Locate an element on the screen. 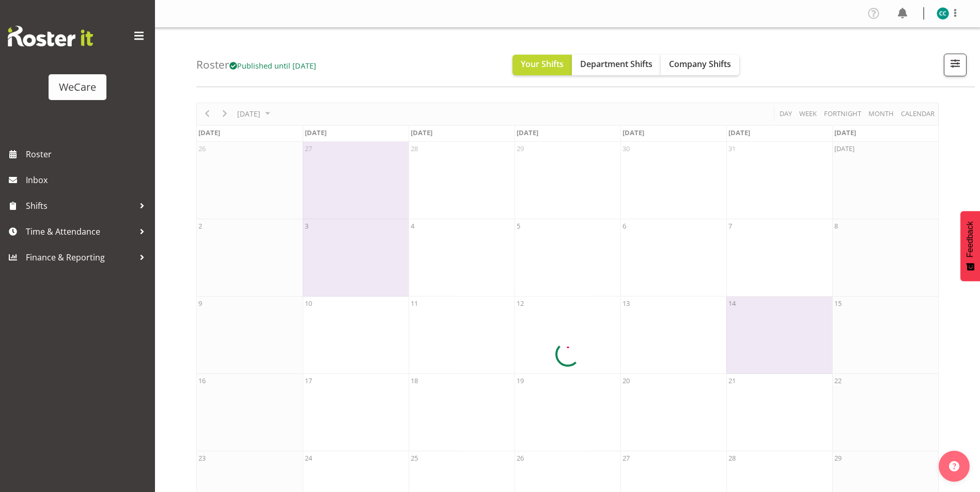 The image size is (980, 492). span: Feedback is located at coordinates (970, 240).